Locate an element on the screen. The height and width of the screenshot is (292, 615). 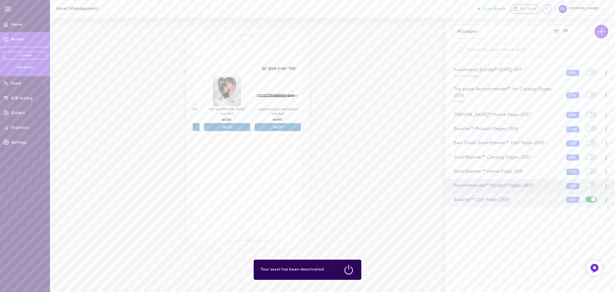
span: 490 is located at coordinates (279, 120).